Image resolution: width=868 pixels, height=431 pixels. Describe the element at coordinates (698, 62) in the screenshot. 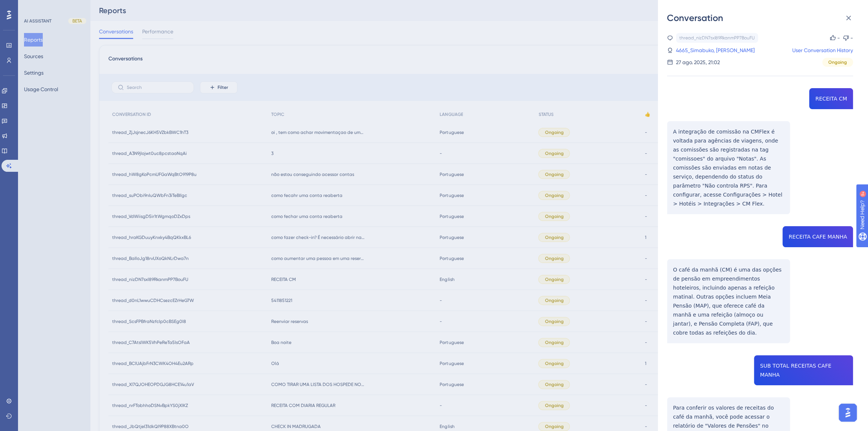

I see `div: 27 ago. 2025, 21:02` at that location.